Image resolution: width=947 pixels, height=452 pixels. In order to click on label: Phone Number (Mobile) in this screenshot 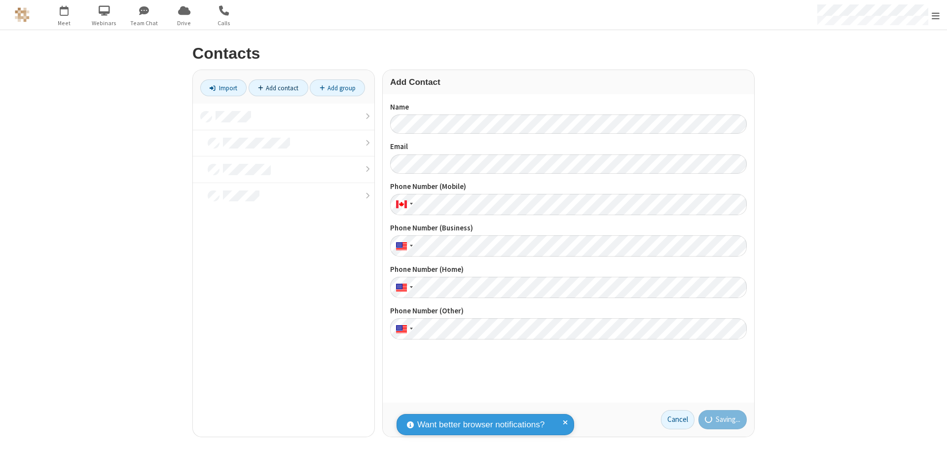, I will do `click(568, 187)`.